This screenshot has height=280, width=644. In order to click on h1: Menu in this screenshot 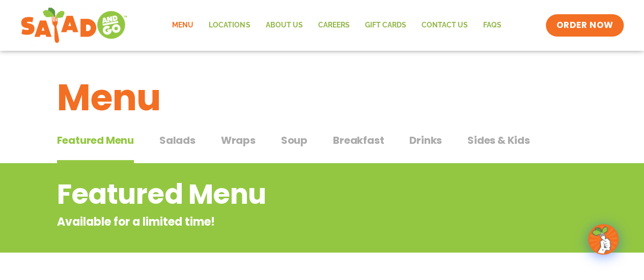, I will do `click(322, 97)`.